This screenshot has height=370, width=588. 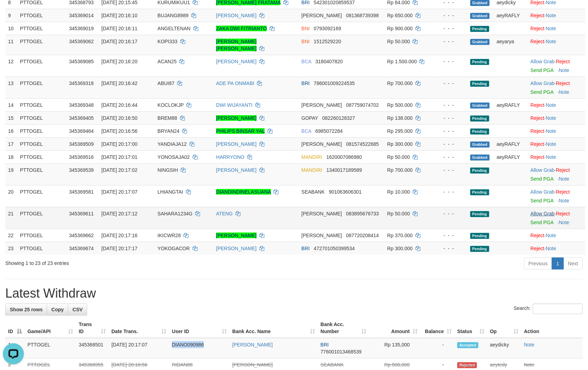 What do you see at coordinates (82, 144) in the screenshot?
I see `span: 345369509` at bounding box center [82, 144].